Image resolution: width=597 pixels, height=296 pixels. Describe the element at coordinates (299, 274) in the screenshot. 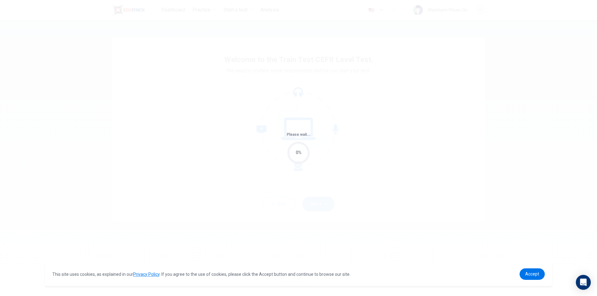

I see `div: cookieconsent` at that location.